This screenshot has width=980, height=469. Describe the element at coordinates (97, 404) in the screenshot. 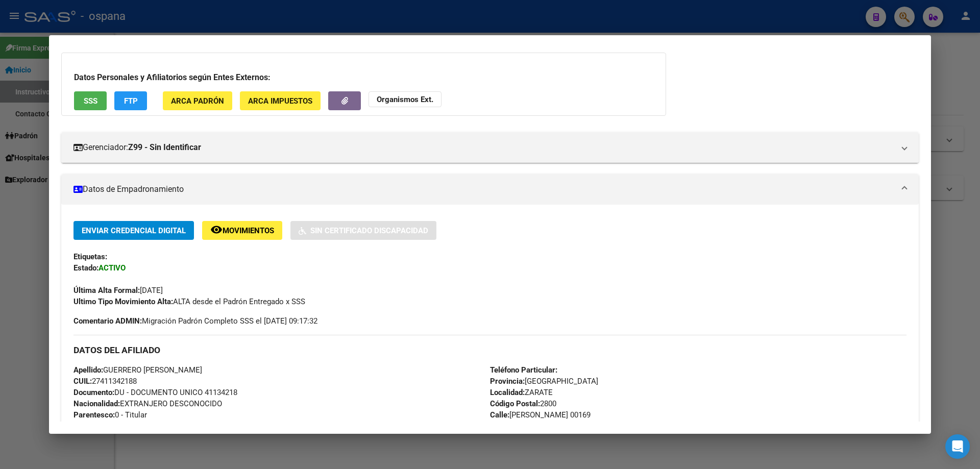

I see `strong: Nacionalidad:` at that location.